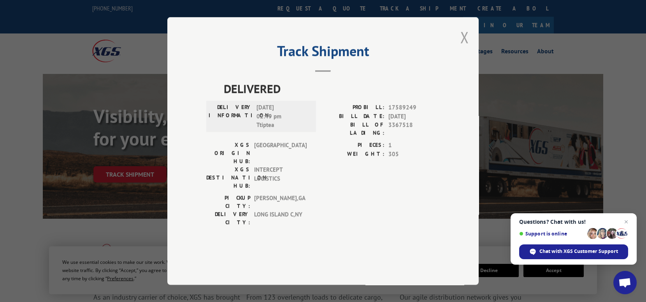  What do you see at coordinates (228, 218) in the screenshot?
I see `label: DELIVERY CITY:` at bounding box center [228, 218].